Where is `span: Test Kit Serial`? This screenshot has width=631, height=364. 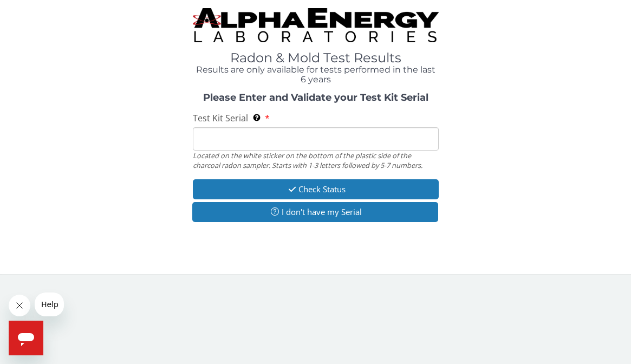
span: Test Kit Serial is located at coordinates (220, 118).